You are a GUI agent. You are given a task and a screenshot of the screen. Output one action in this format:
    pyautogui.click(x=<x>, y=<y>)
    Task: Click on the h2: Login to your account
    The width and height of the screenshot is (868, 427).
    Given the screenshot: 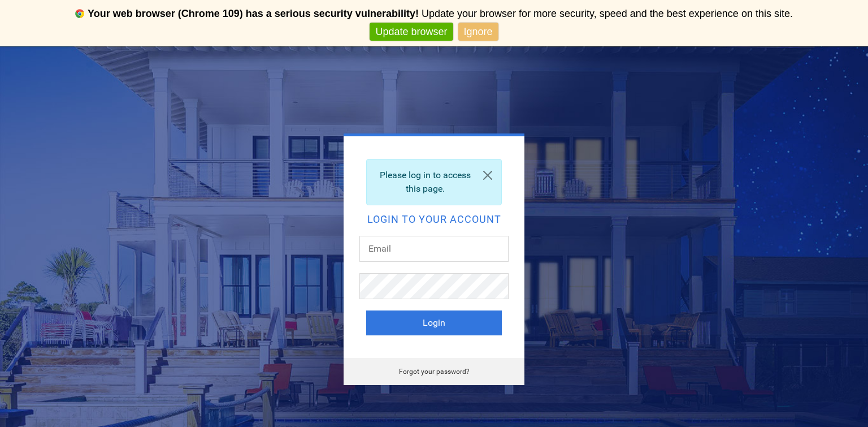 What is the action you would take?
    pyautogui.click(x=434, y=219)
    